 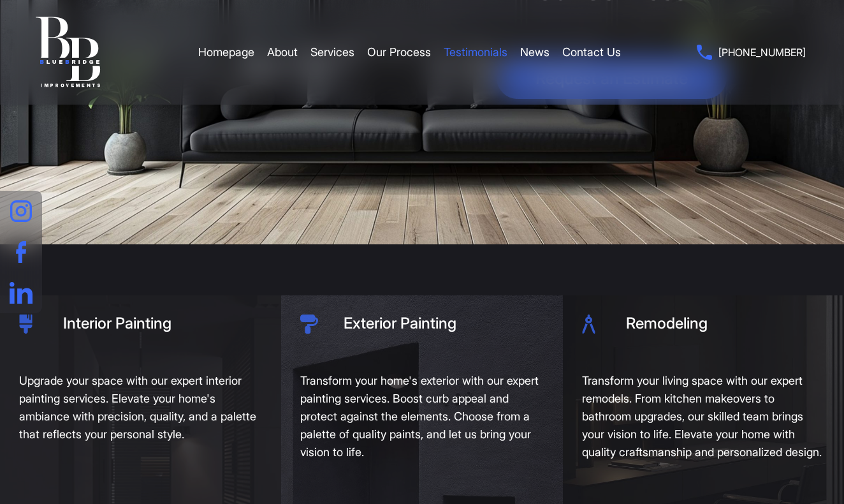 I want to click on h3: Exterior Painting, so click(x=400, y=333).